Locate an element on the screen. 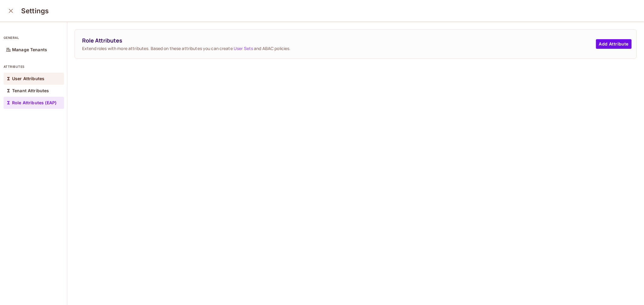  p: Manage Tenants is located at coordinates (30, 50).